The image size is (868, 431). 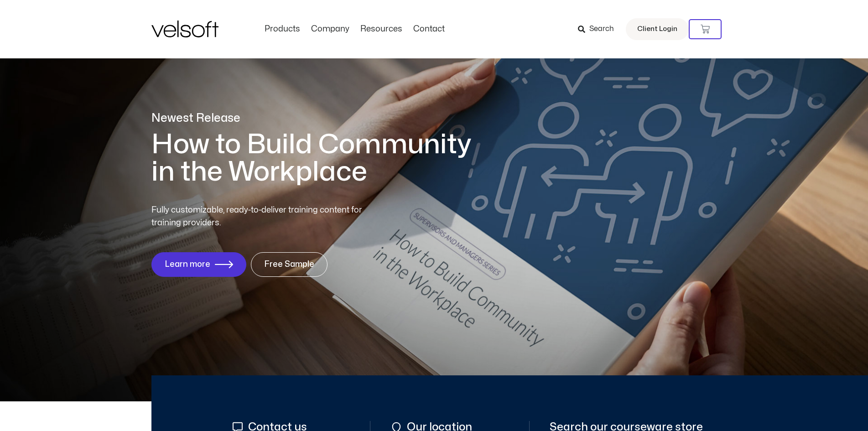 I want to click on span: Free Sample, so click(x=289, y=265).